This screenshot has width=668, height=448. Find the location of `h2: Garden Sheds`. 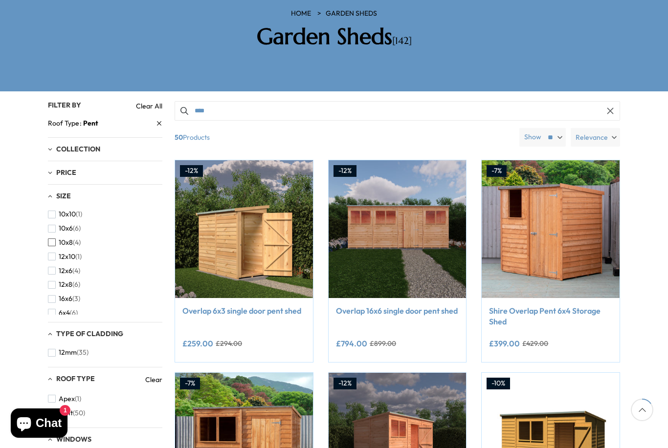

h2: Garden Sheds is located at coordinates (334, 37).